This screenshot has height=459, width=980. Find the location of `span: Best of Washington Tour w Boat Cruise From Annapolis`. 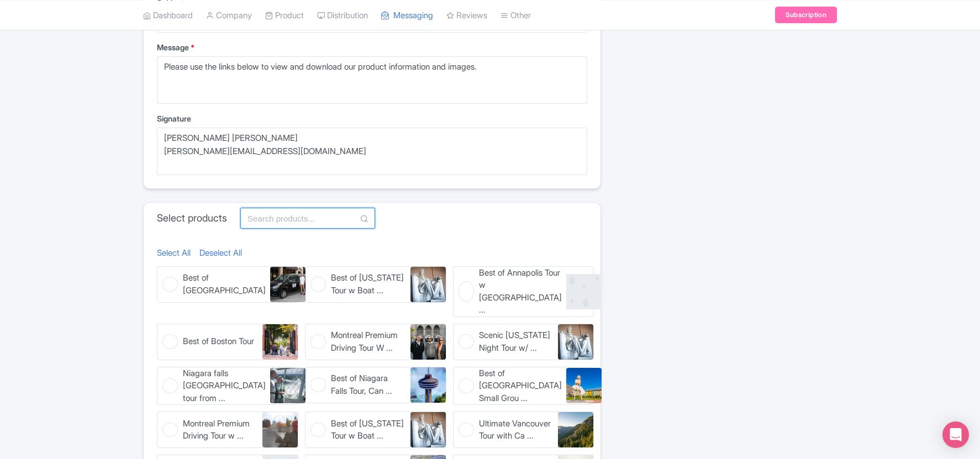

span: Best of Washington Tour w Boat Cruise From Annapolis is located at coordinates (367, 430).